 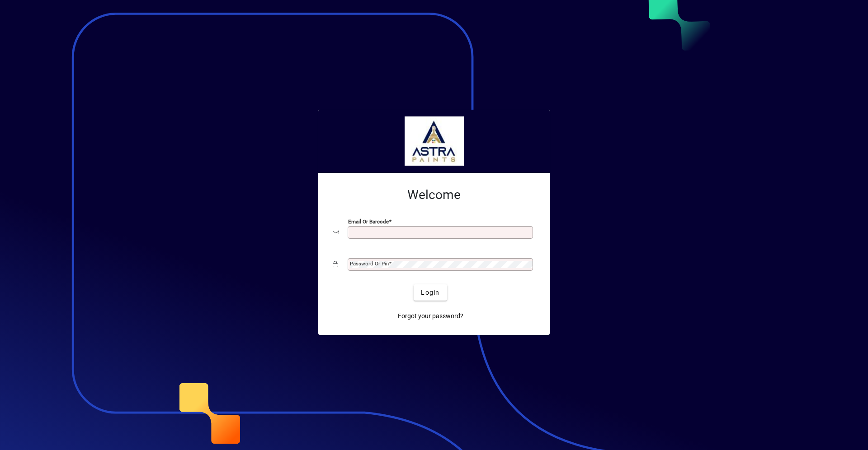 What do you see at coordinates (430, 292) in the screenshot?
I see `button: Login` at bounding box center [430, 292].